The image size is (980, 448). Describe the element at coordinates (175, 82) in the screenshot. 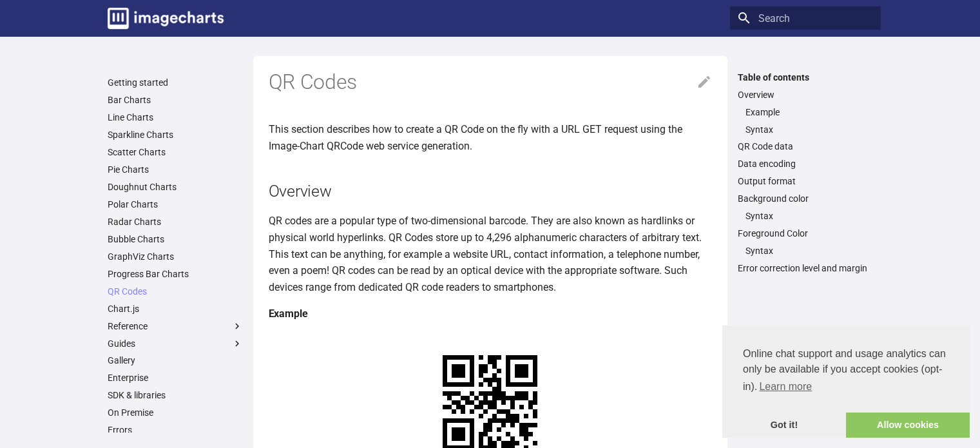

I see `a: Getting started` at that location.